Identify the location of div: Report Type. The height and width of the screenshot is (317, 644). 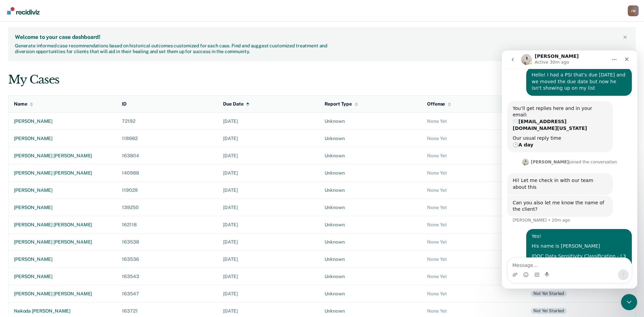
(341, 104).